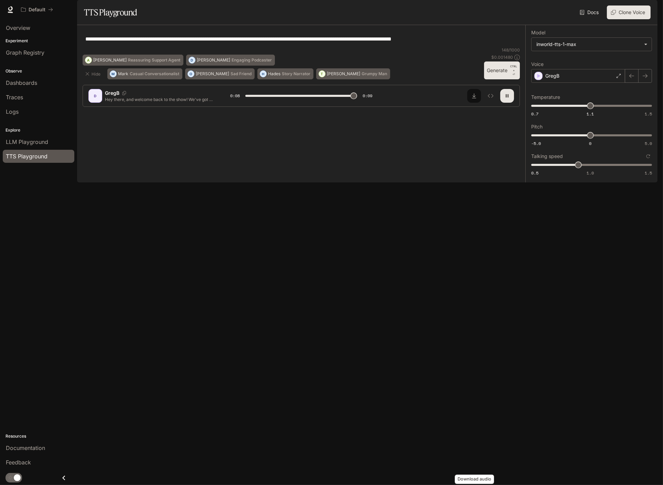  Describe the element at coordinates (110, 12) in the screenshot. I see `h1: TTS Playground` at that location.